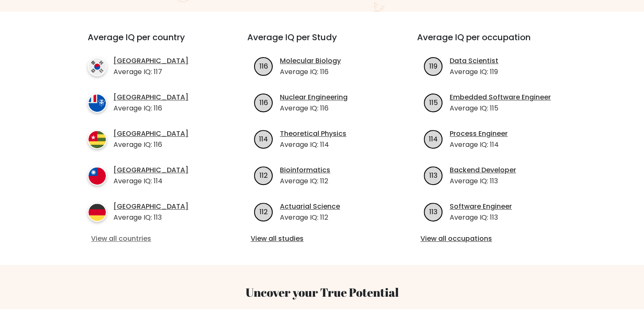 The height and width of the screenshot is (309, 644). I want to click on text: 115, so click(434, 102).